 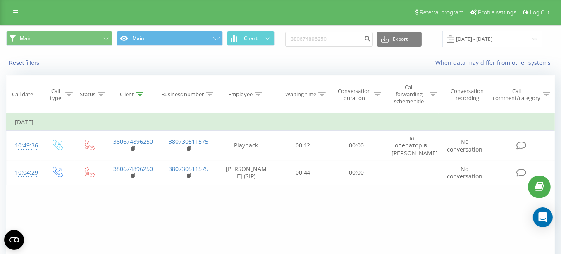 What do you see at coordinates (400, 39) in the screenshot?
I see `button: Export` at bounding box center [400, 39].